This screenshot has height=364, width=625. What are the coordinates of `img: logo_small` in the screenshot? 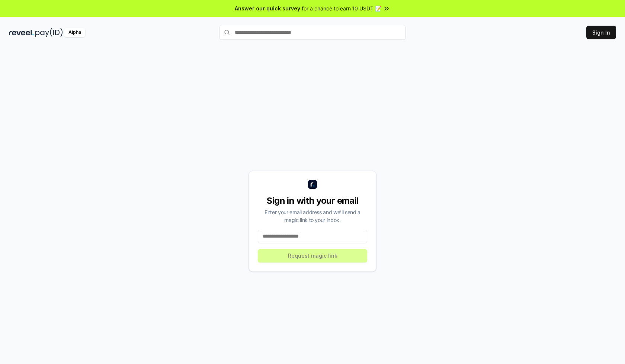 It's located at (312, 185).